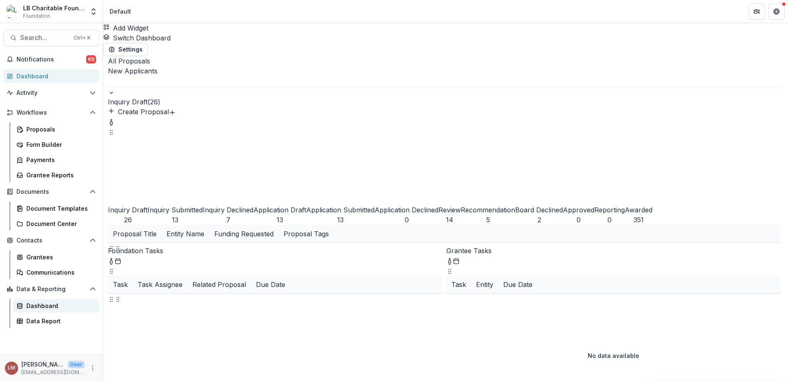  Describe the element at coordinates (59, 257) in the screenshot. I see `div: Grantees` at that location.